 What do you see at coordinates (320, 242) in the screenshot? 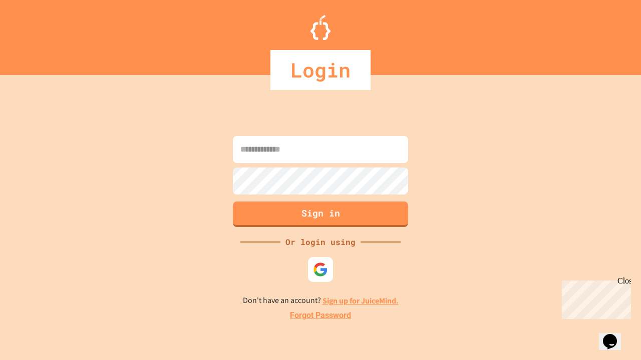
I see `div: Or login using` at bounding box center [320, 242].